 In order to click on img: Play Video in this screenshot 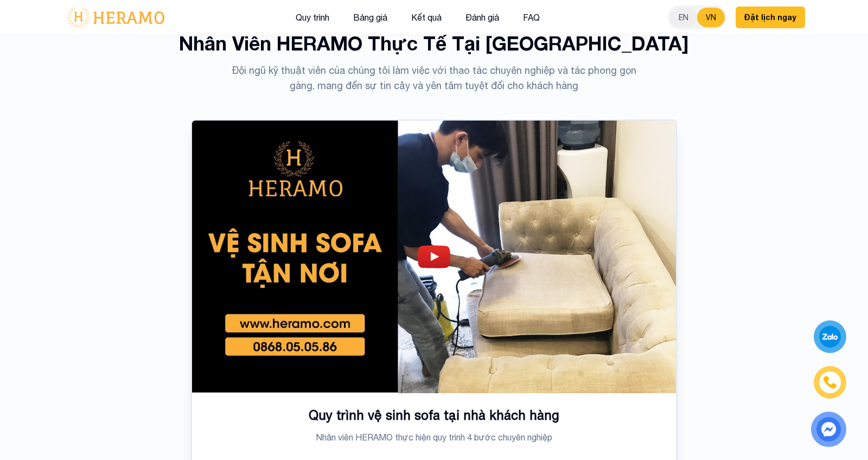, I will do `click(434, 257)`.